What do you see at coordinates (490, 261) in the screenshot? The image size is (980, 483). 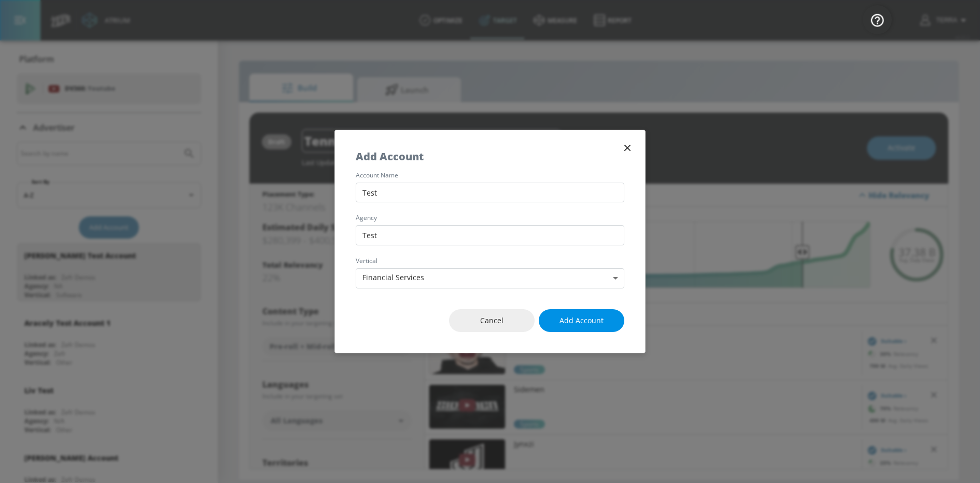 I see `label: vertical` at bounding box center [490, 261].